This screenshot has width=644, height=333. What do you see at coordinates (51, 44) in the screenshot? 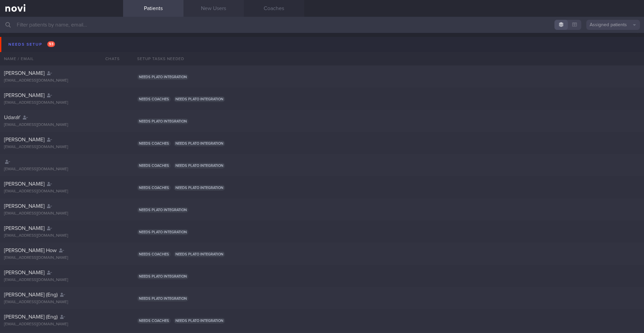
I see `span: 93` at bounding box center [51, 44].